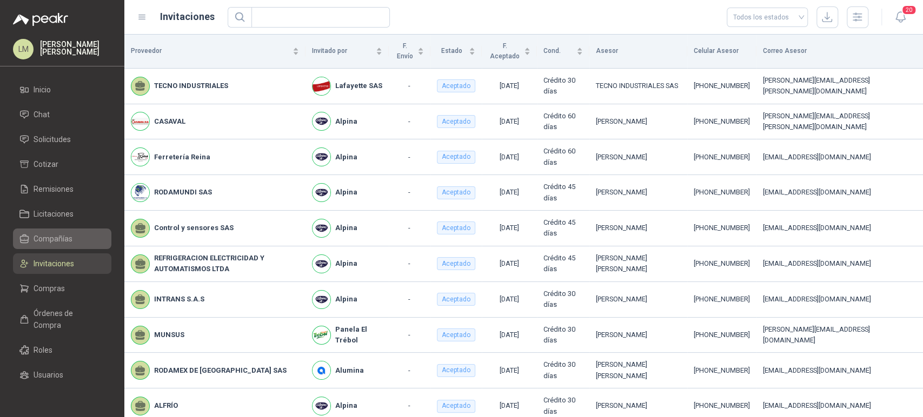  Describe the element at coordinates (46, 164) in the screenshot. I see `span: Cotizar` at that location.